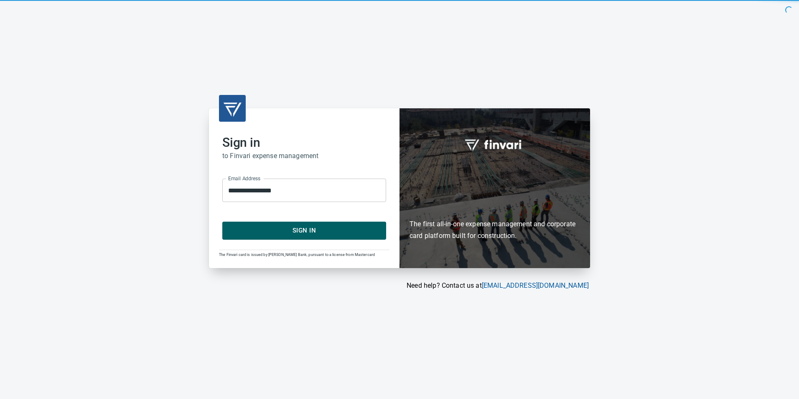 The height and width of the screenshot is (399, 799). Describe the element at coordinates (495, 206) in the screenshot. I see `h6: The first all-in-one expense management and corporate card platform built for construction.` at that location.